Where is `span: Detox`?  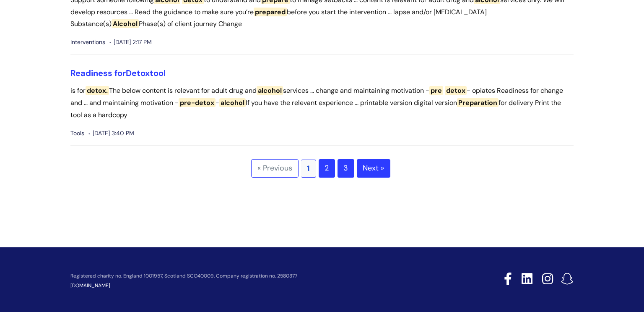
span: Detox is located at coordinates (137, 73).